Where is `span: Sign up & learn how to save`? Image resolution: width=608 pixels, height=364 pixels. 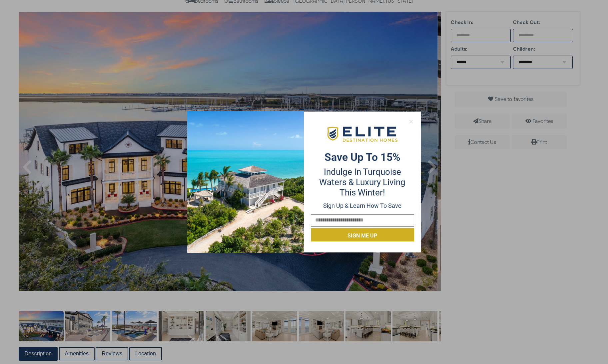
span: Sign up & learn how to save is located at coordinates (362, 205).